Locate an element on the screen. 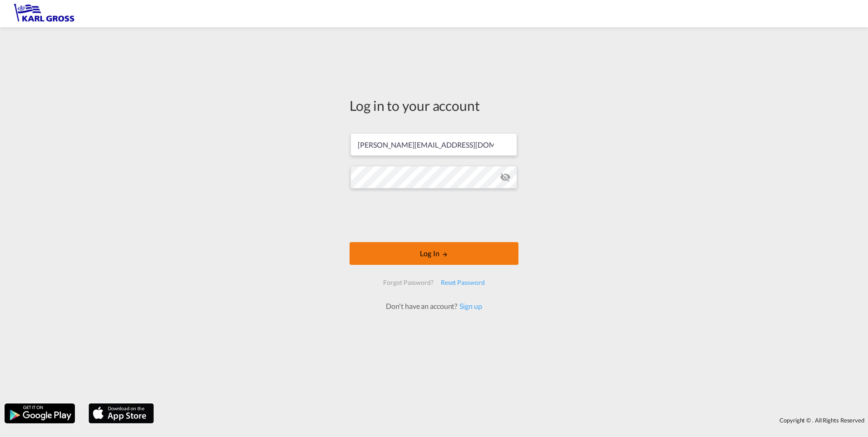  img: google.png is located at coordinates (39, 413).